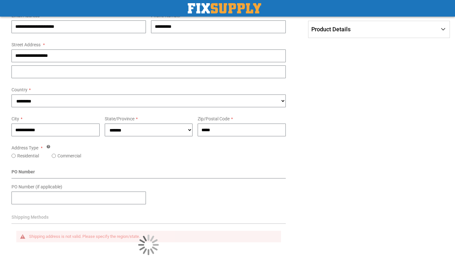  I want to click on span: Address Type, so click(25, 148).